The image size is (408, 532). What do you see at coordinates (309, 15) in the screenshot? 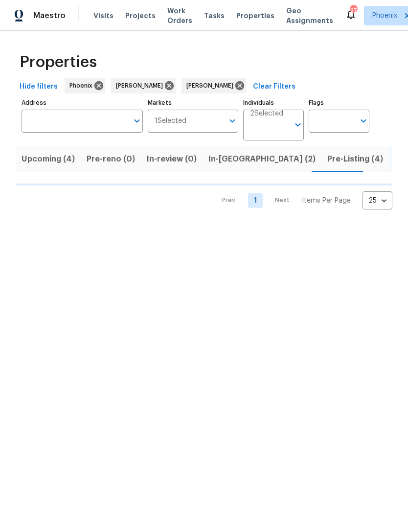
I see `span: Geo Assignments` at bounding box center [309, 15].